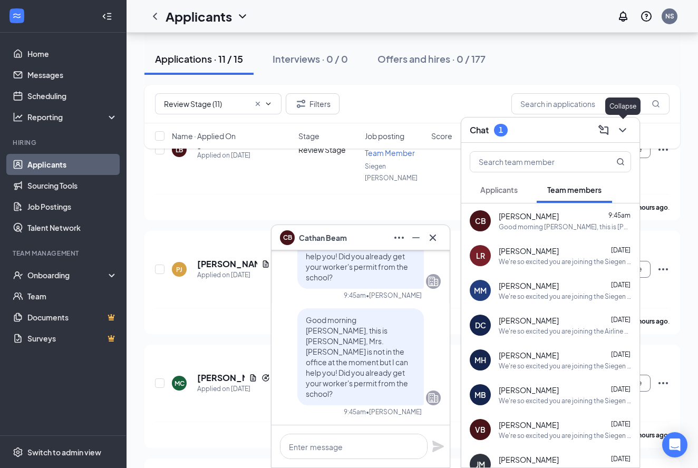 Image resolution: width=698 pixels, height=468 pixels. I want to click on div: Switch to admin view, so click(64, 452).